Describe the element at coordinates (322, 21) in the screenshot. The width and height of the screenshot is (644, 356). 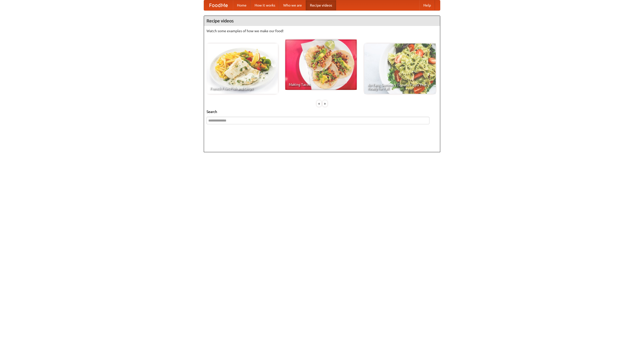
I see `h4: Recipe videos` at that location.